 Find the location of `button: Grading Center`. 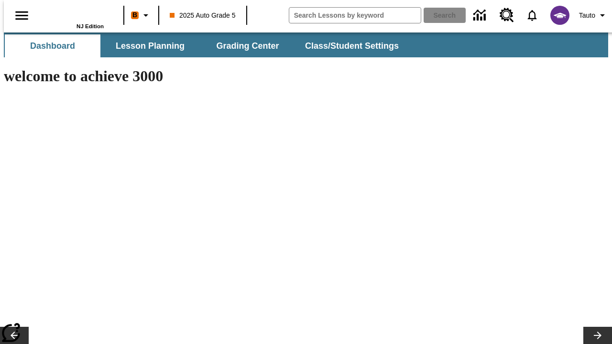

button: Grading Center is located at coordinates (247, 46).